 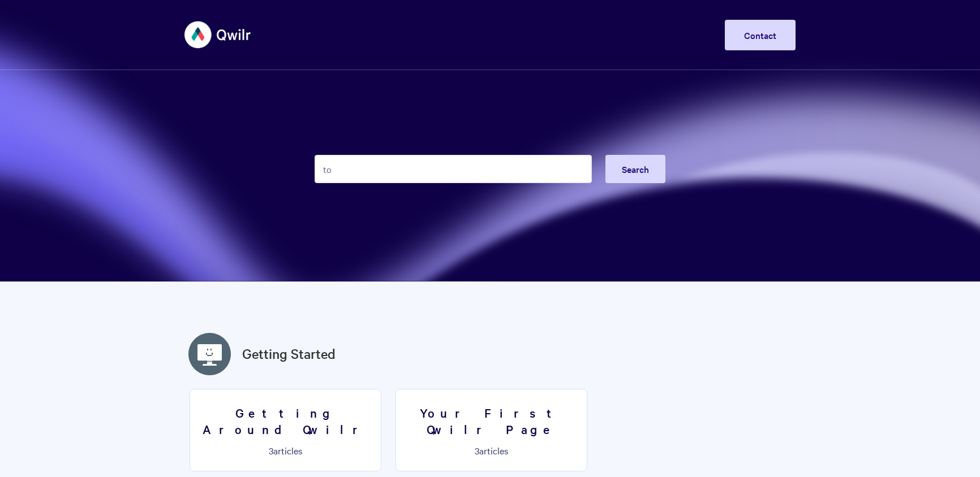 What do you see at coordinates (289, 354) in the screenshot?
I see `a: Getting Started` at bounding box center [289, 354].